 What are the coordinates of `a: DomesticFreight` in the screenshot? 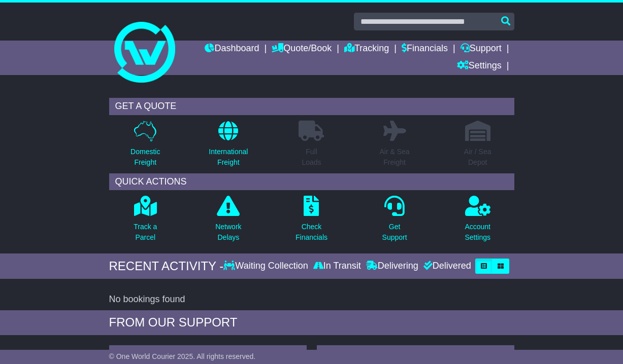 It's located at (145, 147).